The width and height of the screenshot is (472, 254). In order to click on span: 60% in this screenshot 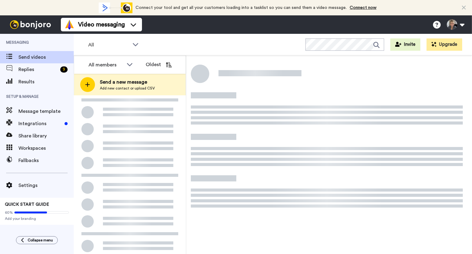, I will do `click(9, 213)`.